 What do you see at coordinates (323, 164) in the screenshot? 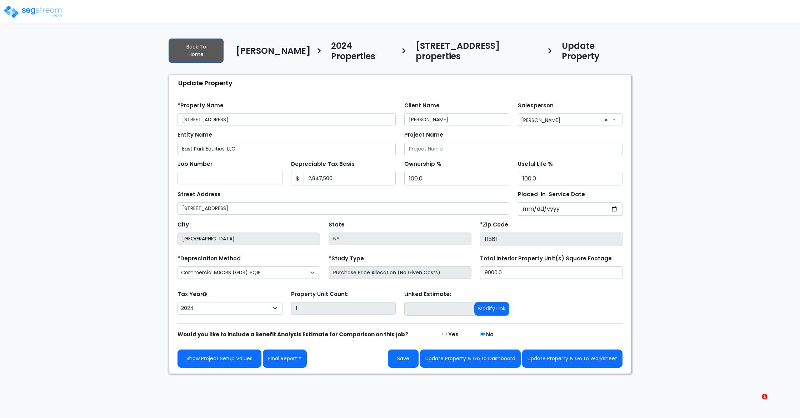
I see `label: Depreciable Tax Basis` at bounding box center [323, 164].